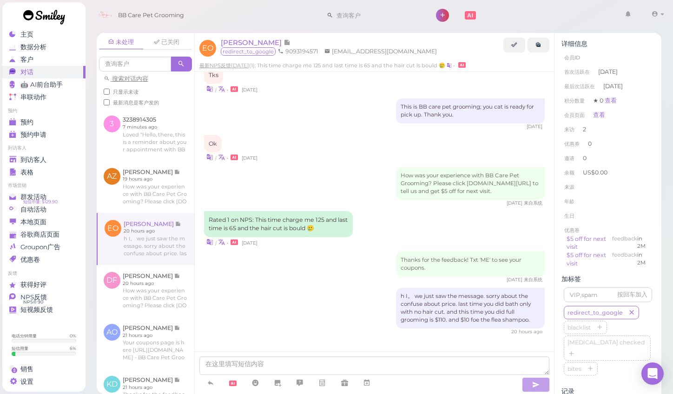 The image size is (673, 394). What do you see at coordinates (44, 97) in the screenshot?
I see `a: 串联动作` at bounding box center [44, 97].